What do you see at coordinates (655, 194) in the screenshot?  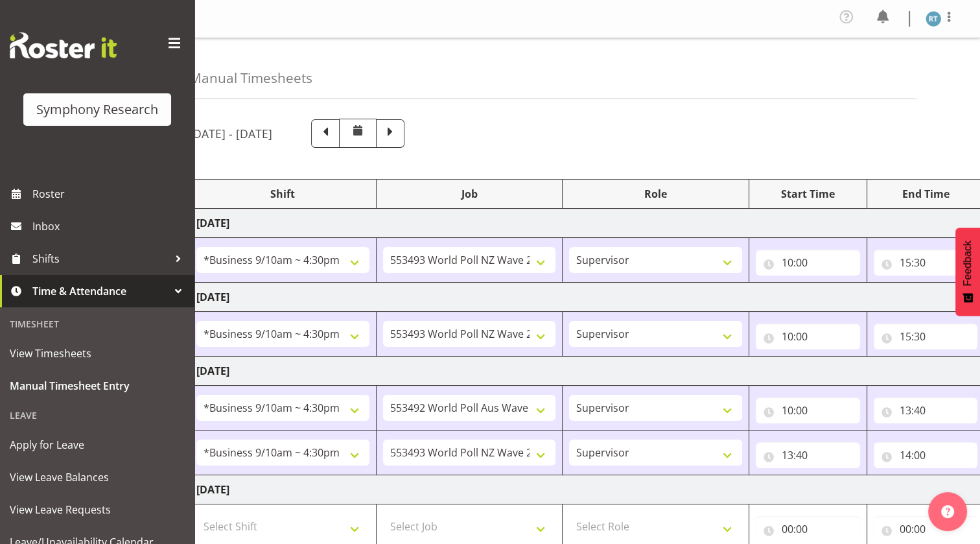 I see `div: Role` at bounding box center [655, 194].